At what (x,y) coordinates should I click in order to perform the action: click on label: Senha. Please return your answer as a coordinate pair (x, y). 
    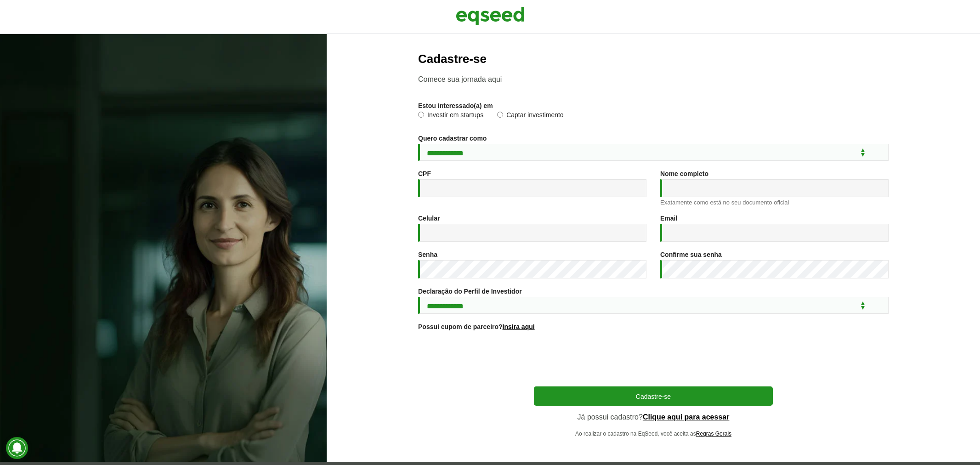
    Looking at the image, I should click on (427, 255).